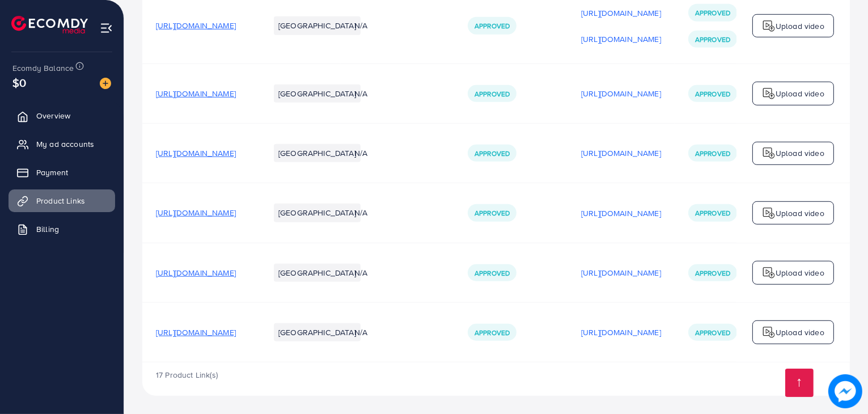 The height and width of the screenshot is (414, 868). Describe the element at coordinates (61, 201) in the screenshot. I see `span: Product Links` at that location.